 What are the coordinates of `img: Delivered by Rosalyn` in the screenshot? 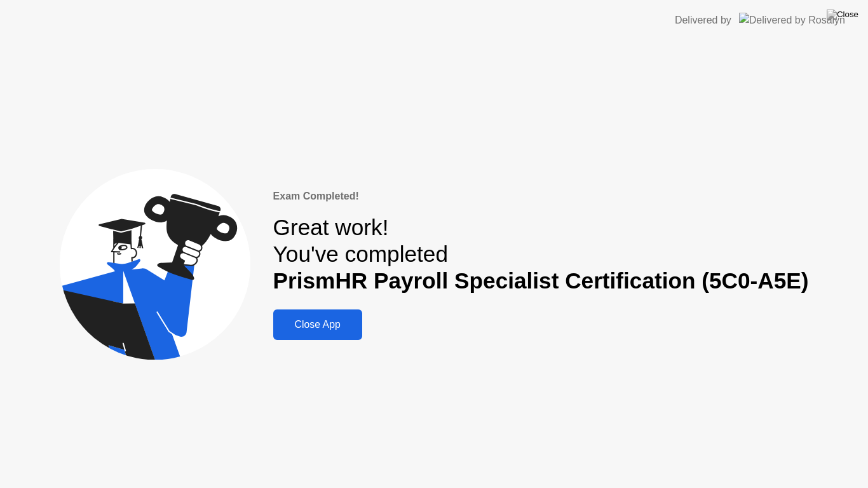 It's located at (791, 19).